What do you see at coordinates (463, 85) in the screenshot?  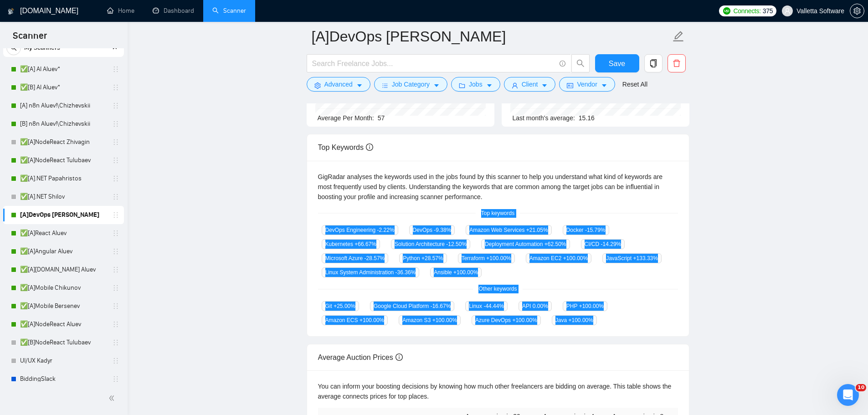 I see `span: folder` at bounding box center [463, 85].